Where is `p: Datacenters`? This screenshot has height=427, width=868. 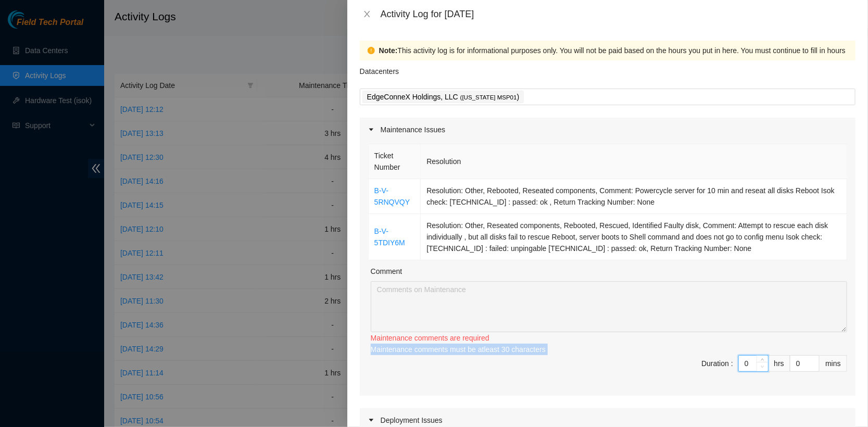
p: Datacenters is located at coordinates (379, 69).